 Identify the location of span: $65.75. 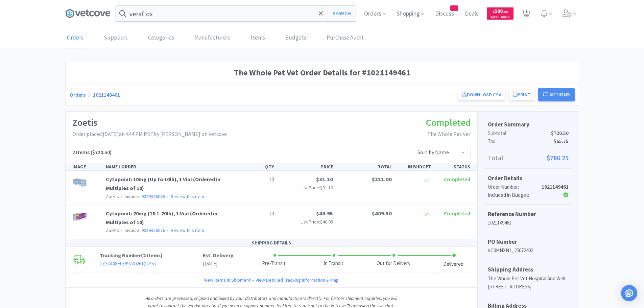
(561, 142).